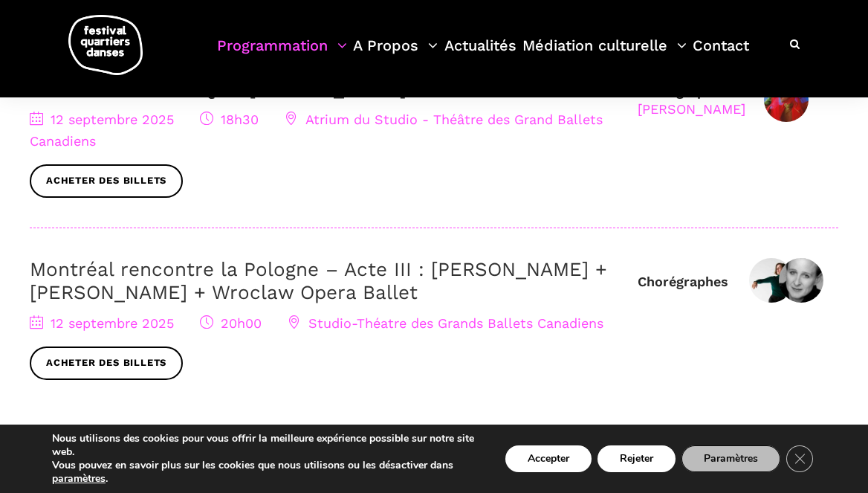  Describe the element at coordinates (480, 54) in the screenshot. I see `a: Actualités` at that location.